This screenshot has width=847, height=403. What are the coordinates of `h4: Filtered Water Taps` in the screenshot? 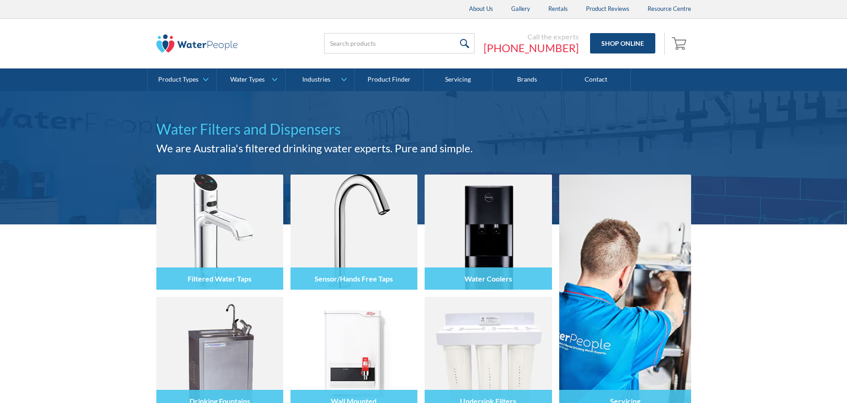 It's located at (219, 278).